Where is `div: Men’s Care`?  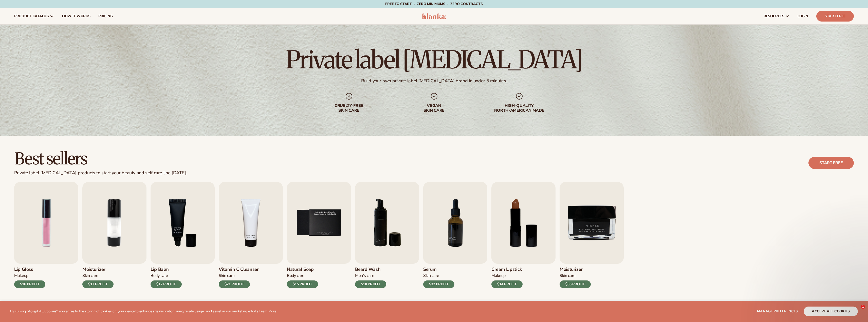 div: Men’s Care is located at coordinates (370, 276).